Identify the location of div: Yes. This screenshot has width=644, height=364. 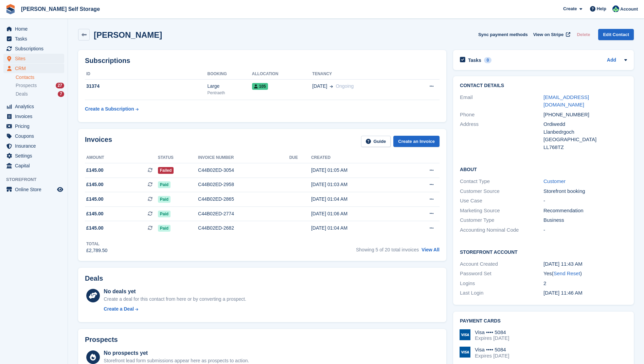
(585, 273).